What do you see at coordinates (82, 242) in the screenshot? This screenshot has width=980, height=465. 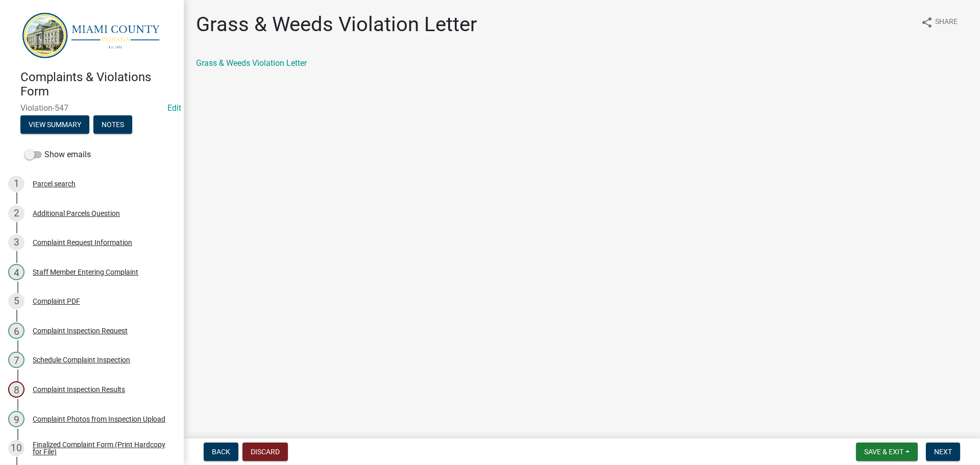 I see `div: Complaint Request Information` at bounding box center [82, 242].